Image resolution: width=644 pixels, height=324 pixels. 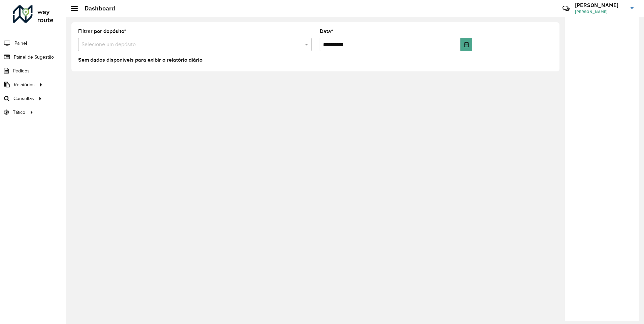 What do you see at coordinates (24, 98) in the screenshot?
I see `span: Consultas` at bounding box center [24, 98].